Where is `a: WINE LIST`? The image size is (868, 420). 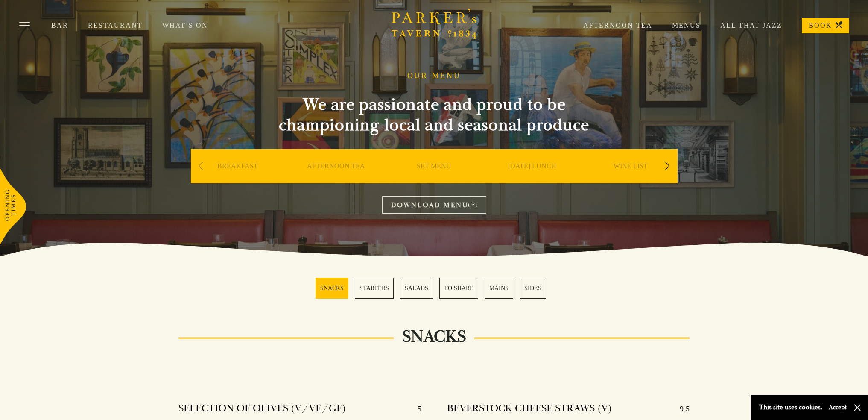 a: WINE LIST is located at coordinates (631, 179).